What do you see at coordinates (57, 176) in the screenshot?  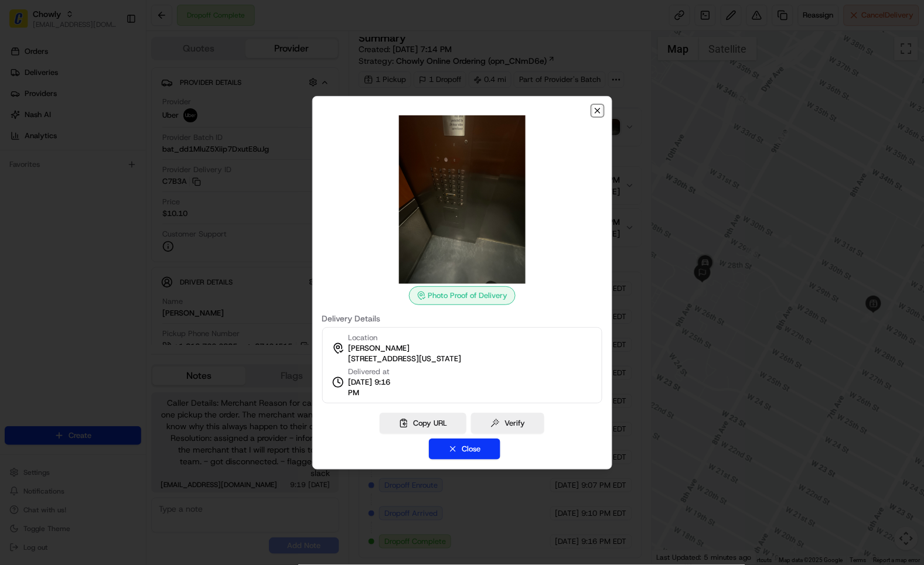 I see `span: Knowledge Base` at bounding box center [57, 176].